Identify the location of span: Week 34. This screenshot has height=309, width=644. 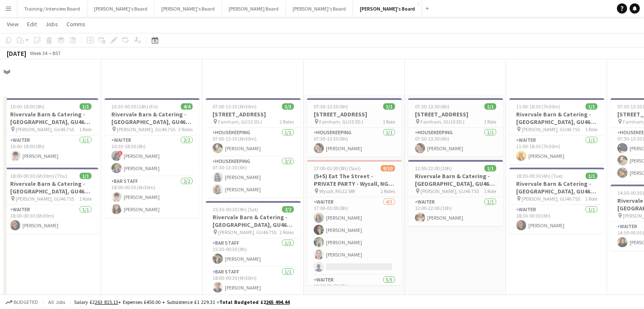
(39, 53).